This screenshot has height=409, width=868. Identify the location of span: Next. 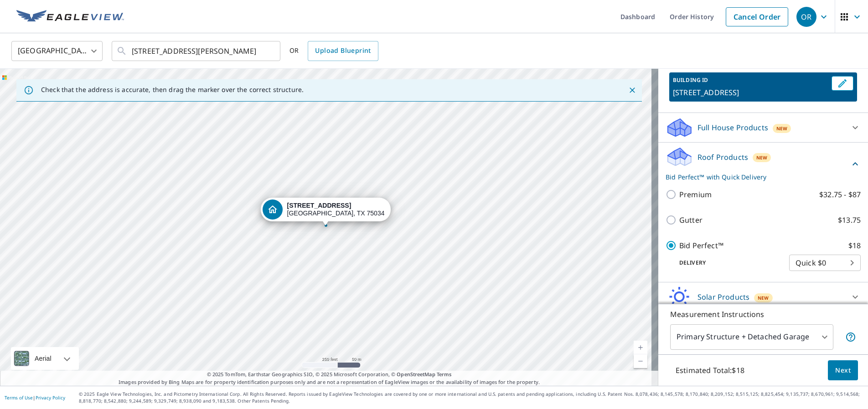
(842, 370).